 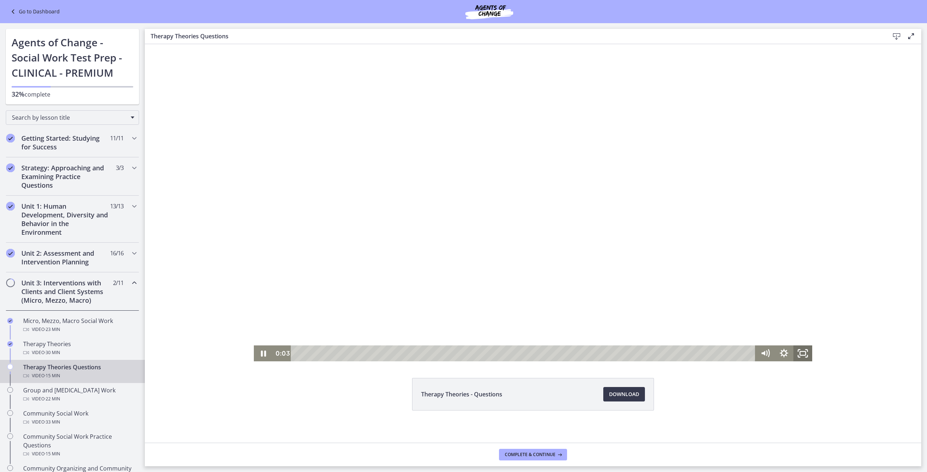 What do you see at coordinates (80, 418) in the screenshot?
I see `div: Community Social Work` at bounding box center [80, 418].